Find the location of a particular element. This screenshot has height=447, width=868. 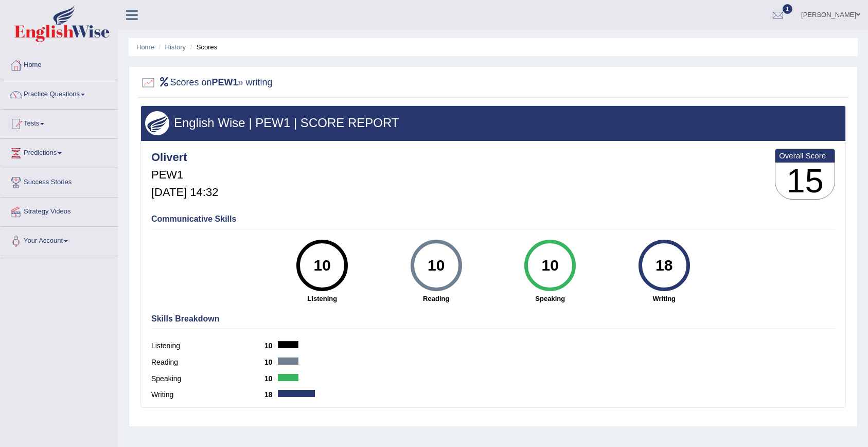

img: wings.png is located at coordinates (157, 123).